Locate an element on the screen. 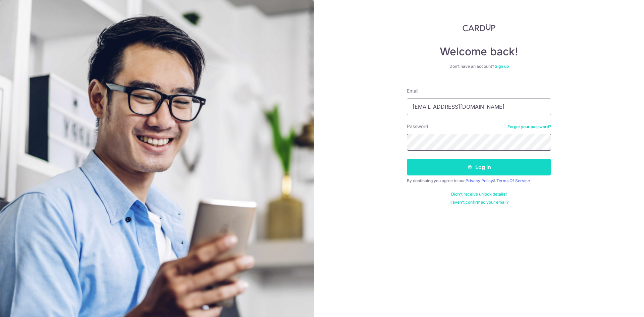  label: Password is located at coordinates (418, 127).